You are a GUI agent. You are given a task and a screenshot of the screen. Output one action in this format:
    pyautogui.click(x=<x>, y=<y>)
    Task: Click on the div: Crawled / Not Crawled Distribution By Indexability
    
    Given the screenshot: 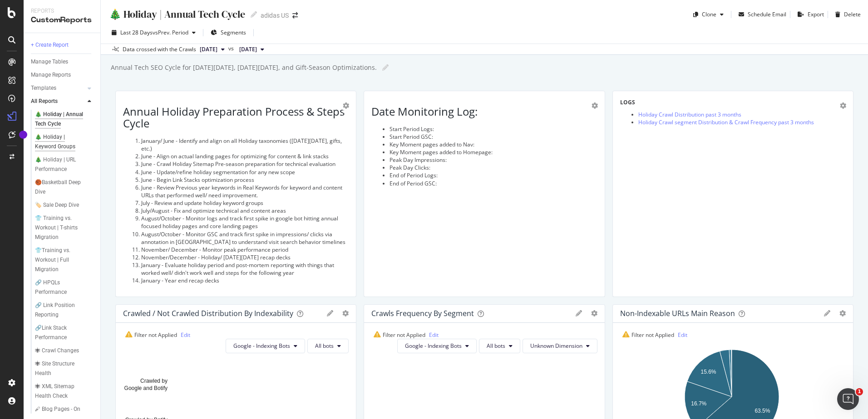 What is the action you would take?
    pyautogui.click(x=208, y=313)
    